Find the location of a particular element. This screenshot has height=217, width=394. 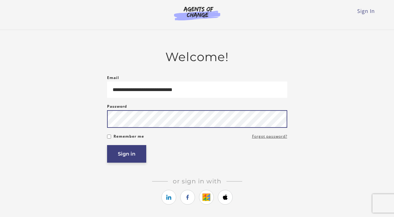

a: https://courses.thinkific.com/users/auth/google?ss%5Breferral%5D=&ss%5Buser_return_to%5D=&ss%5Bvi... is located at coordinates (206, 197).